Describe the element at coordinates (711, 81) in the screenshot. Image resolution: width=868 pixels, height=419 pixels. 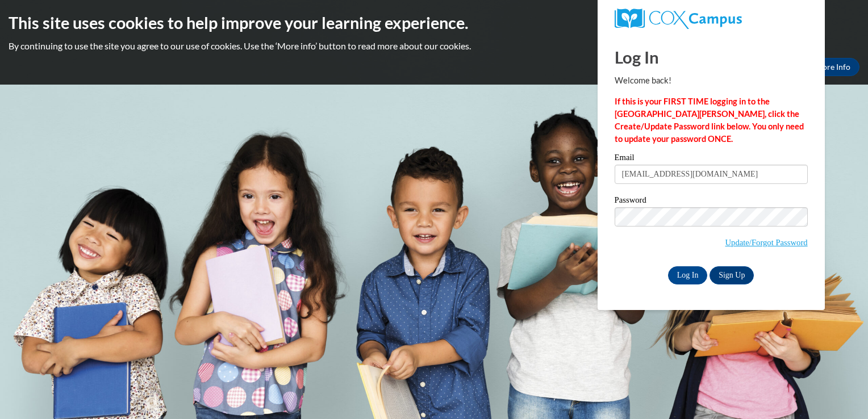
I see `p: Welcome back!` at that location.